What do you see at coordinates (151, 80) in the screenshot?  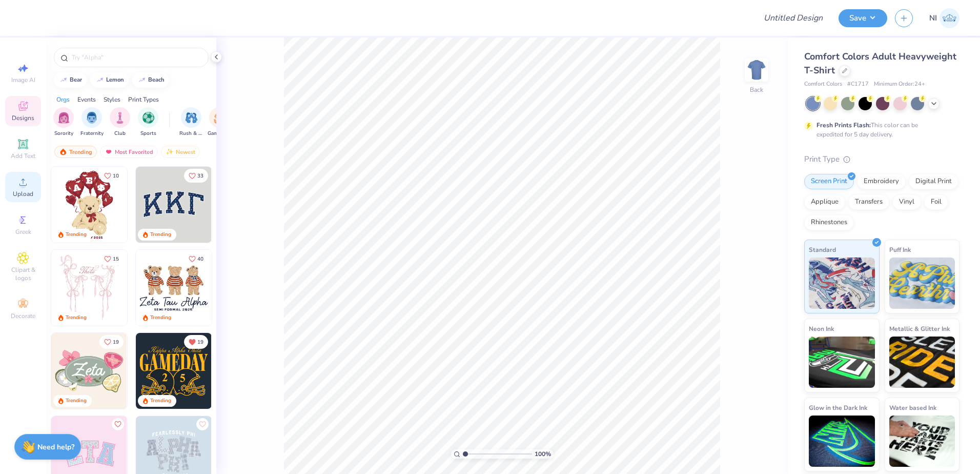 I see `button: beach` at bounding box center [151, 80].